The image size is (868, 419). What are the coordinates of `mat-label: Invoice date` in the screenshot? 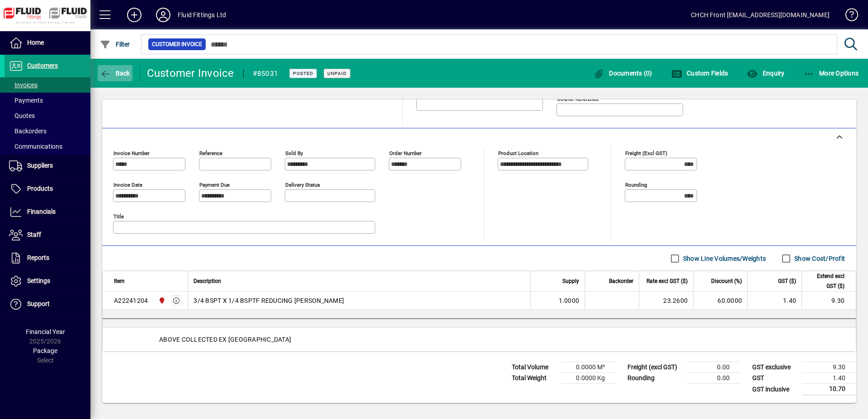 It's located at (128, 185).